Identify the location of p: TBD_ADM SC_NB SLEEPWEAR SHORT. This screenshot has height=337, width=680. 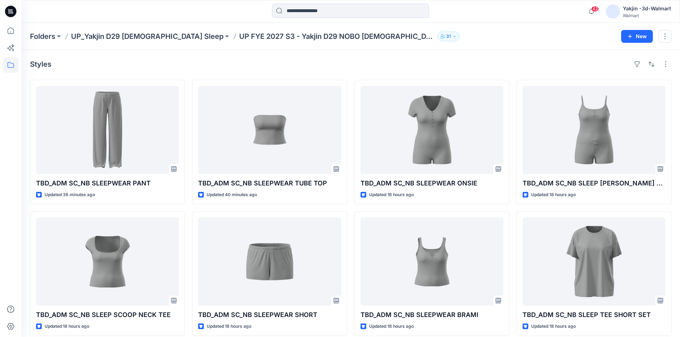
(269, 315).